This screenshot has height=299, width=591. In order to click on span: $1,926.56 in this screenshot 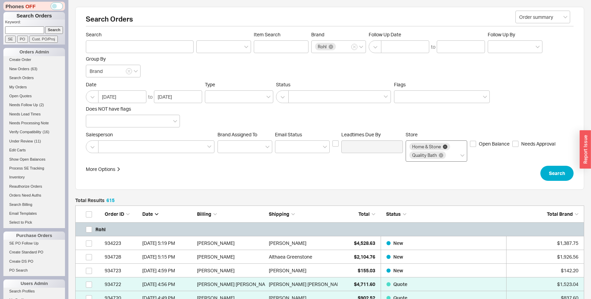, I will do `click(568, 256)`.